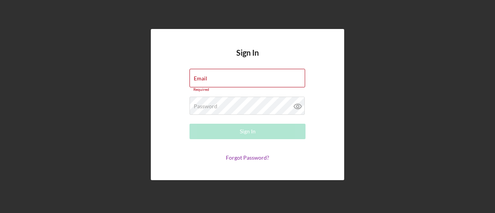 The width and height of the screenshot is (495, 213). Describe the element at coordinates (248, 131) in the screenshot. I see `div: Sign In` at that location.